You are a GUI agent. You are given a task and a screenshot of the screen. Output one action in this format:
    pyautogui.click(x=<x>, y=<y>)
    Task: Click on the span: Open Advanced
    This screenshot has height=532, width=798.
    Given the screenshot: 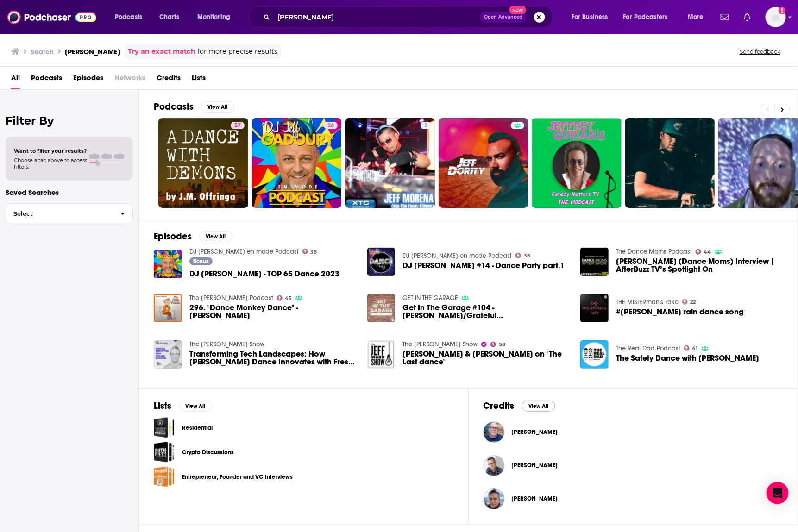 What is the action you would take?
    pyautogui.click(x=503, y=17)
    